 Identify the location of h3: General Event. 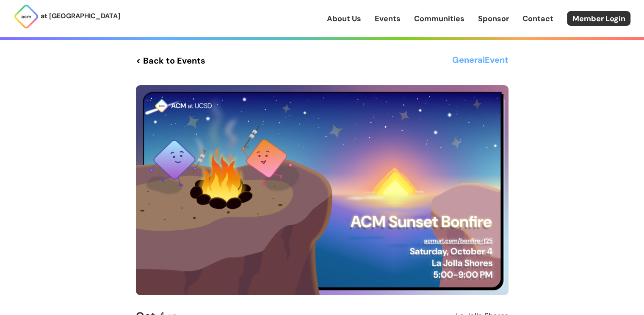
(480, 60).